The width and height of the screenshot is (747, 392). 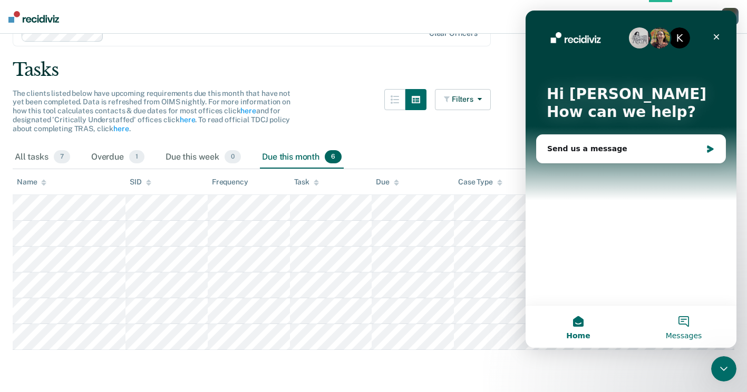 What do you see at coordinates (230, 182) in the screenshot?
I see `div: Frequency` at bounding box center [230, 182].